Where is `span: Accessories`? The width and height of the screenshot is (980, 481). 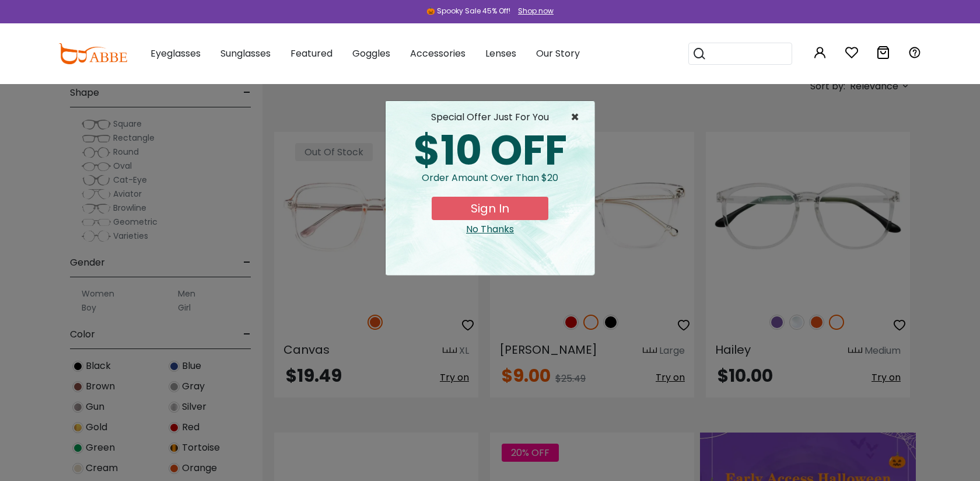 span: Accessories is located at coordinates (438, 53).